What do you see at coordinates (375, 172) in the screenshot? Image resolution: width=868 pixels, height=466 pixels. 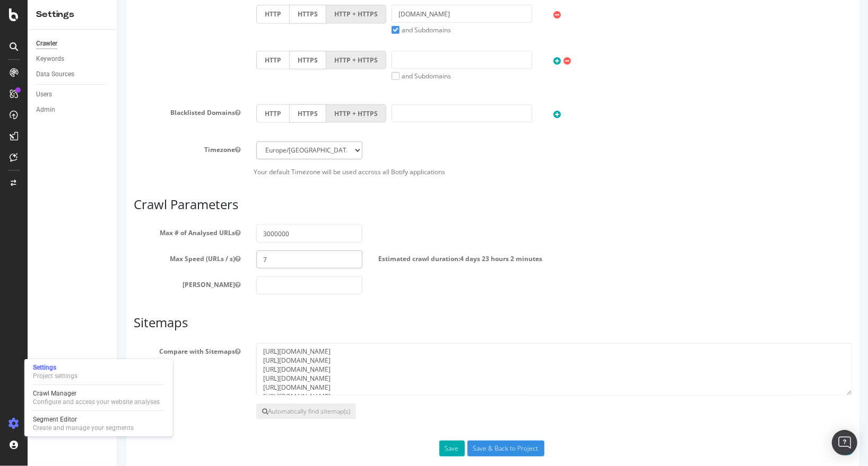 I see `p: Your default Timezone will be used accross all Botify applications` at bounding box center [375, 172].